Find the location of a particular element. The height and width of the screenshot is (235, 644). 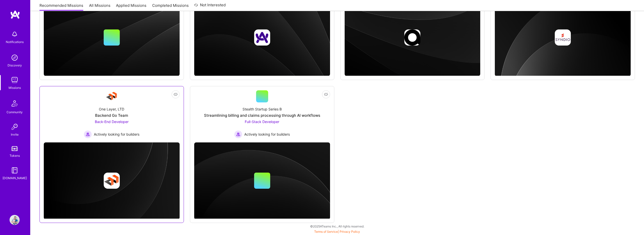

img: guide book is located at coordinates (14, 170).